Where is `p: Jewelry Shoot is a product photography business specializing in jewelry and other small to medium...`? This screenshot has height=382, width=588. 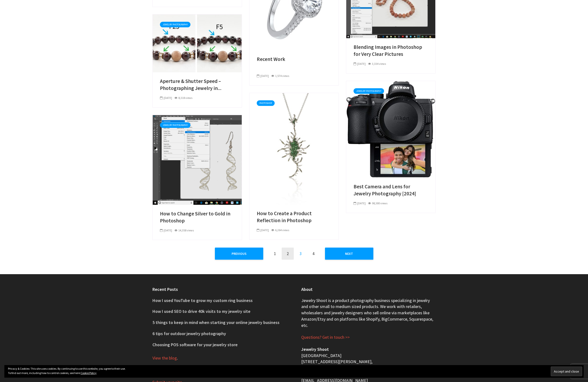
p: Jewelry Shoot is a product photography business specializing in jewelry and other small to medium... is located at coordinates (368, 313).